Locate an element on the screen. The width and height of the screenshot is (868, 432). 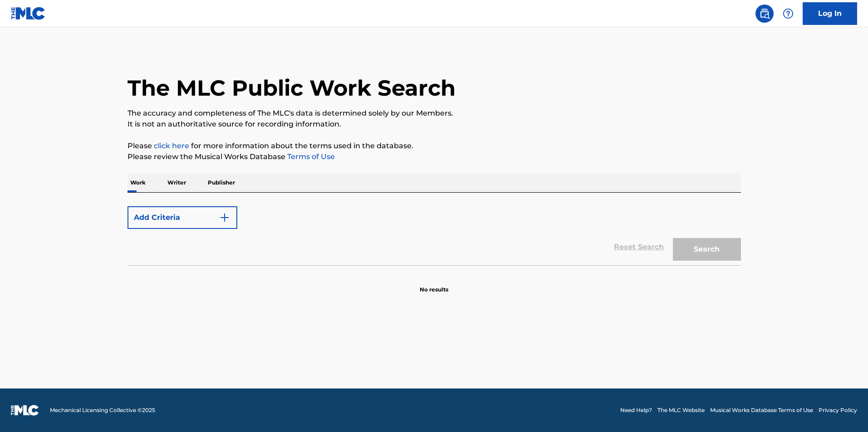
h1: The MLC Public Work Search is located at coordinates (291, 88).